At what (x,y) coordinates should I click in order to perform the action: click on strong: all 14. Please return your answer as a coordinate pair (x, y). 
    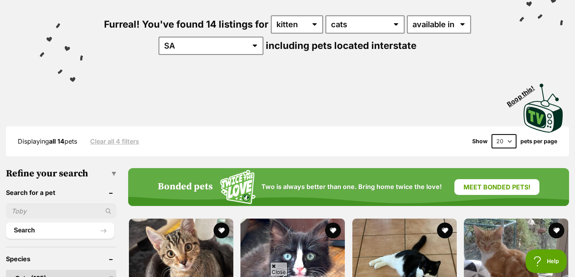
    Looking at the image, I should click on (57, 141).